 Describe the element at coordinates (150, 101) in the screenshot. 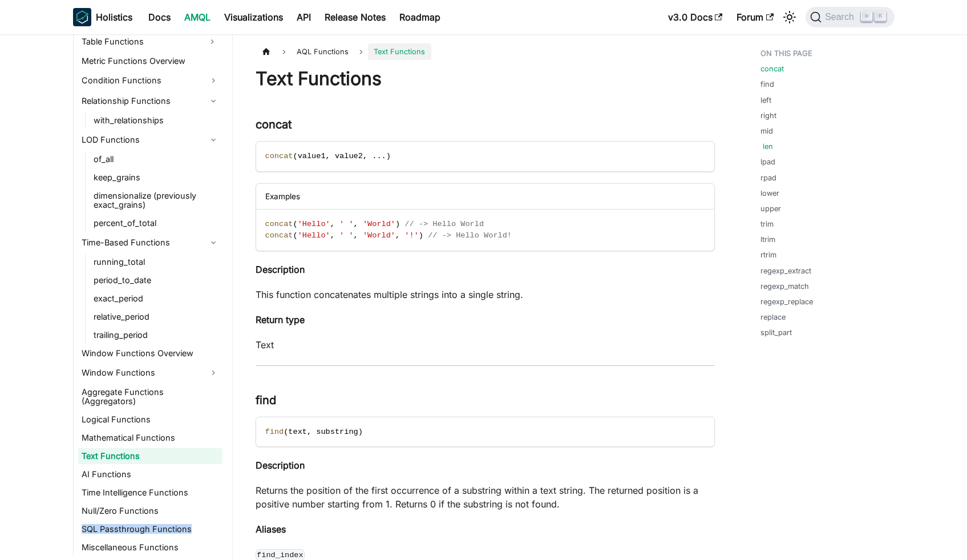

I see `a: Relationship Functions` at that location.